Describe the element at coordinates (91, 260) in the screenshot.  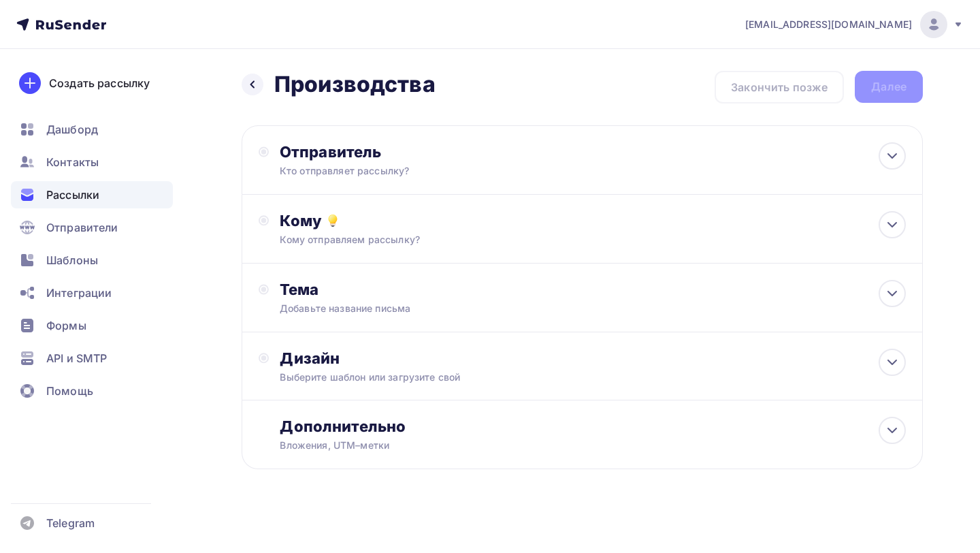
I see `a: Шаблоны` at that location.